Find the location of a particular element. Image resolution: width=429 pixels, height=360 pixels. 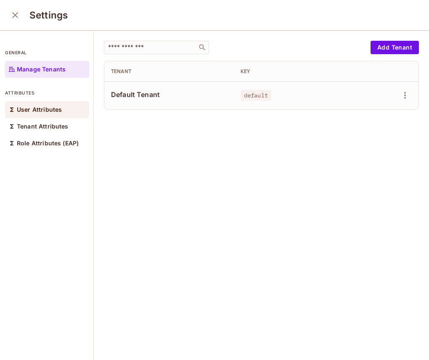

span: Default Tenant is located at coordinates (169, 95).